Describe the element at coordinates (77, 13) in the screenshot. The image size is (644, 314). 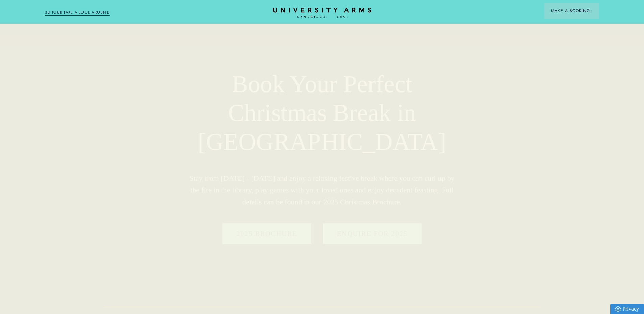
I see `a: 3D TOUR:TAKE A LOOK AROUND` at that location.